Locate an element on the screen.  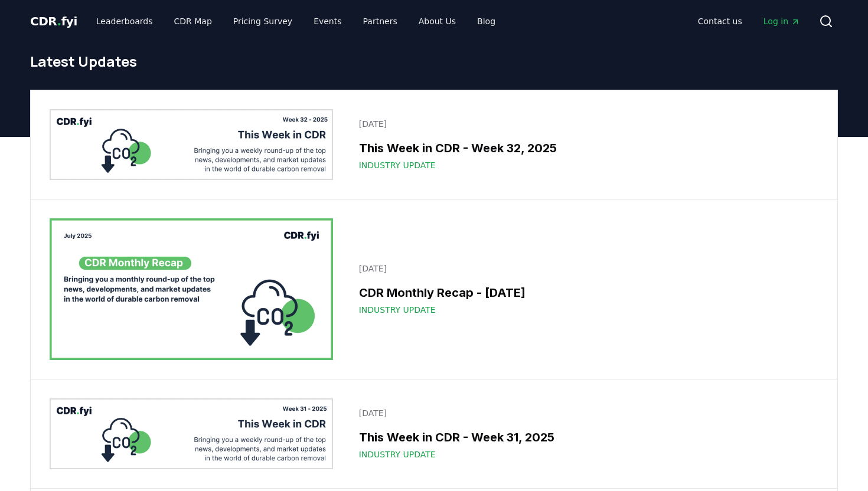
a: About Us is located at coordinates (437, 21).